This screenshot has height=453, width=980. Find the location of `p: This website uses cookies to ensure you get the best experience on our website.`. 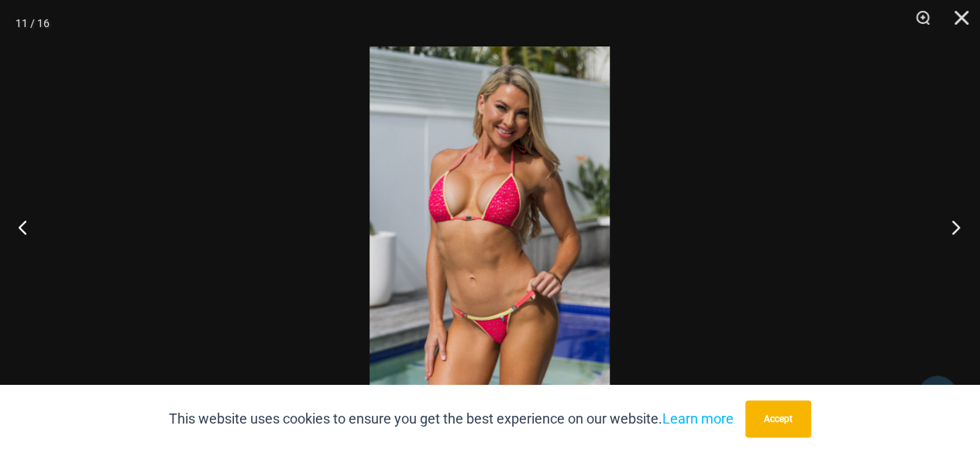

p: This website uses cookies to ensure you get the best experience on our website. is located at coordinates (451, 419).